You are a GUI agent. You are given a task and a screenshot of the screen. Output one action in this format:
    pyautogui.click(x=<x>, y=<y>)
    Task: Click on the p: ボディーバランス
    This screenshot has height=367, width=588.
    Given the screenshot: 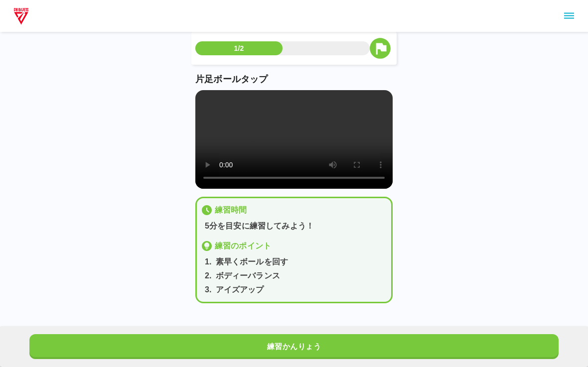 What is the action you would take?
    pyautogui.click(x=248, y=276)
    